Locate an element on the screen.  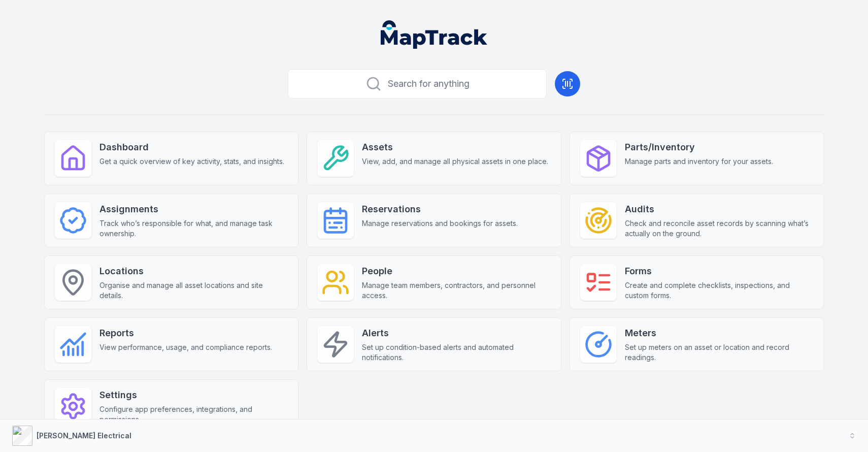
strong: Reports is located at coordinates (186, 333).